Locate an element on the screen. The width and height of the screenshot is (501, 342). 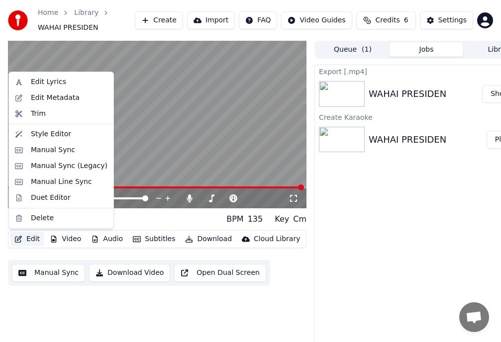
button: Queue is located at coordinates (353, 49).